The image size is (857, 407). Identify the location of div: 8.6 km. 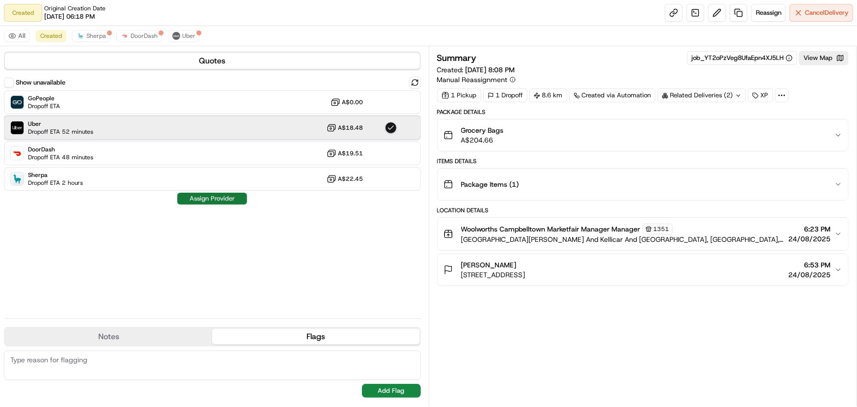
(548, 95).